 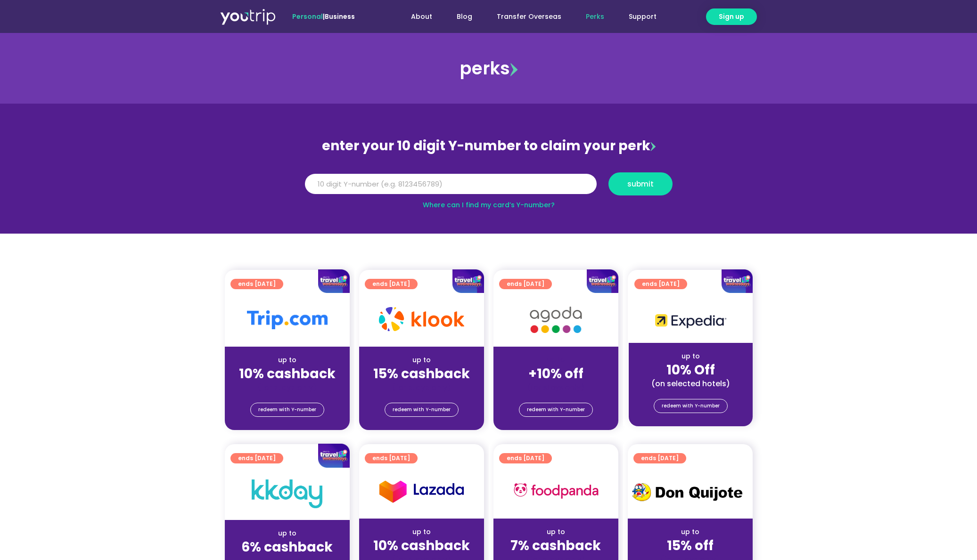 What do you see at coordinates (451, 184) in the screenshot?
I see `input: 10 digit Y-number (e.g. 8123456789)` at bounding box center [451, 184].